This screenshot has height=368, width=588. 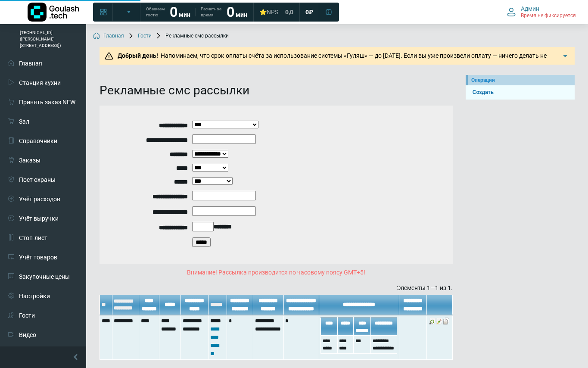 What do you see at coordinates (211, 12) in the screenshot?
I see `span: Расчетное время` at bounding box center [211, 12].